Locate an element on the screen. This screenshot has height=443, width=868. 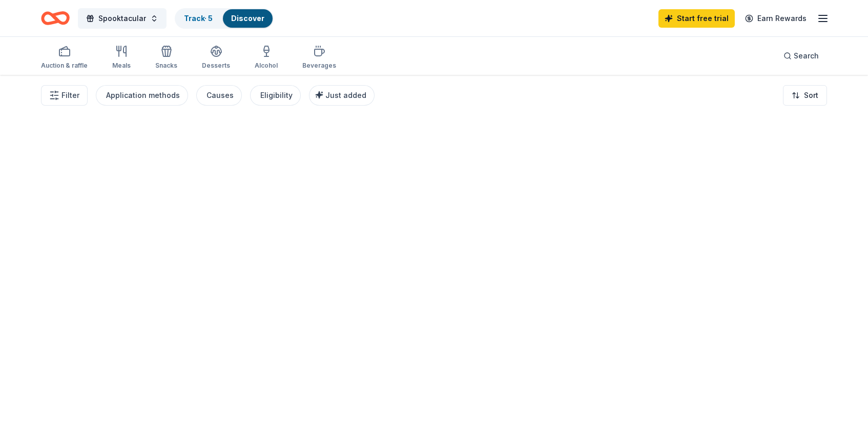
div: Desserts is located at coordinates (216, 66).